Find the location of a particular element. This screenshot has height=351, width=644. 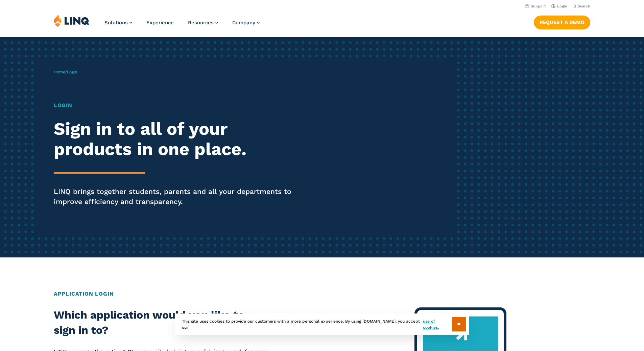

a: Solutions is located at coordinates (118, 23).